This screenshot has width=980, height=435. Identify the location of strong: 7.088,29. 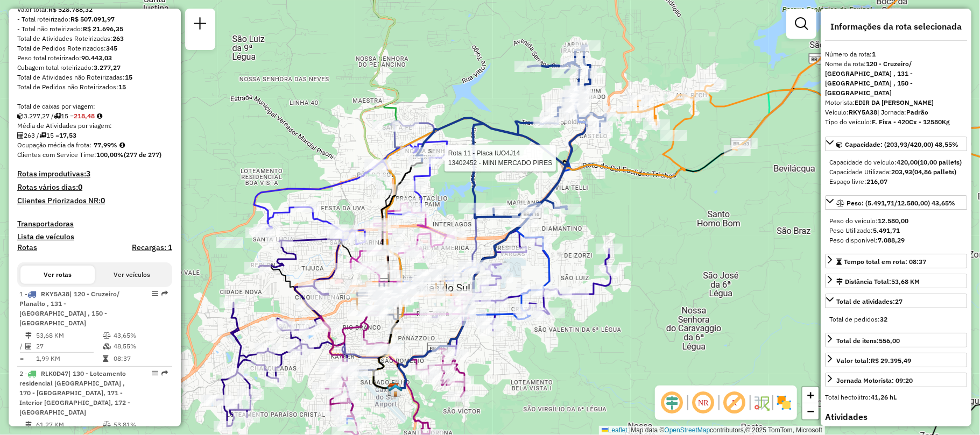
(891, 240).